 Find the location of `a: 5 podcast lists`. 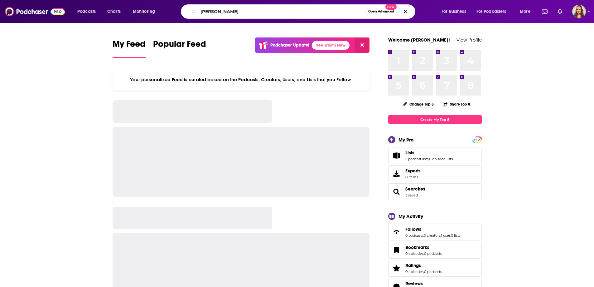

a: 5 podcast lists is located at coordinates (417, 159).